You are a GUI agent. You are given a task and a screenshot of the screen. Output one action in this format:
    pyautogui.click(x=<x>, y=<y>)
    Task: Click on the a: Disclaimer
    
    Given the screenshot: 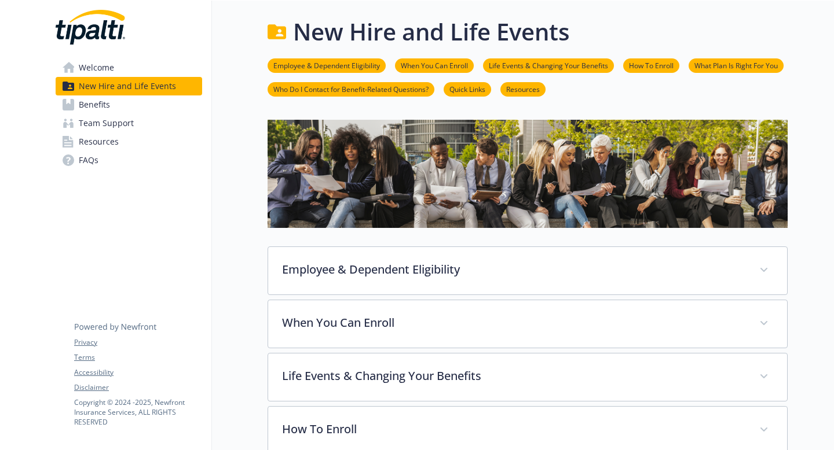 What is the action you would take?
    pyautogui.click(x=138, y=388)
    